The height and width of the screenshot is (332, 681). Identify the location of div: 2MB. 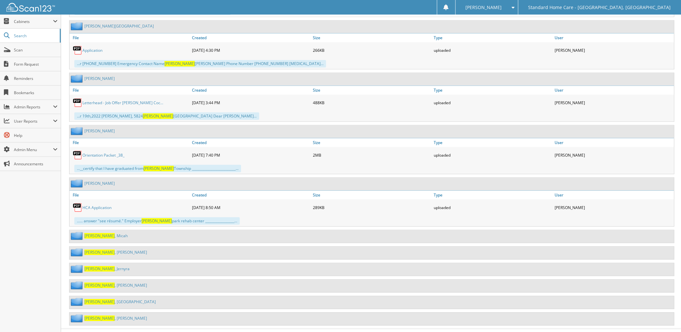
(372, 155).